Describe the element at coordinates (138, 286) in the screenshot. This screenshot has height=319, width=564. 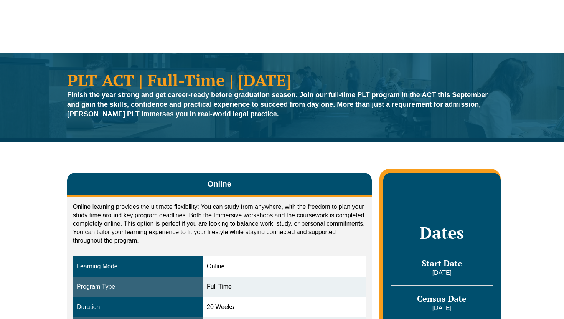
I see `div: Program Type` at that location.